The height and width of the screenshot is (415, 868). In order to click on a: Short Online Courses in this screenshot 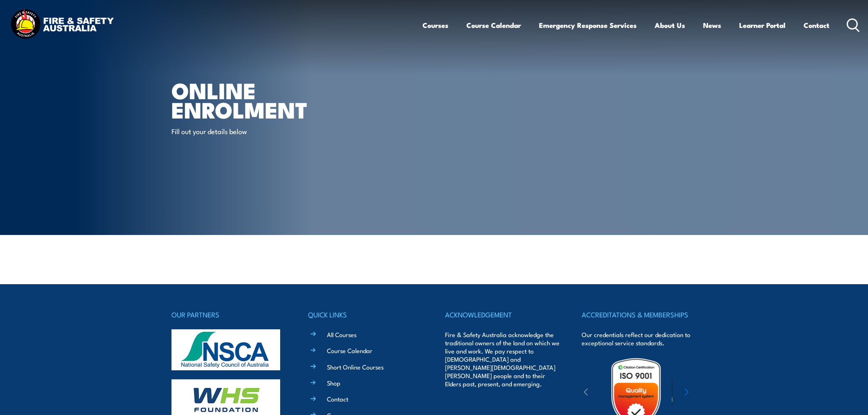, I will do `click(355, 367)`.